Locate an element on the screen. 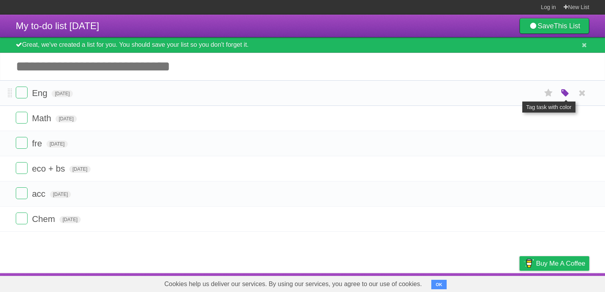  span: fre is located at coordinates (38, 143).